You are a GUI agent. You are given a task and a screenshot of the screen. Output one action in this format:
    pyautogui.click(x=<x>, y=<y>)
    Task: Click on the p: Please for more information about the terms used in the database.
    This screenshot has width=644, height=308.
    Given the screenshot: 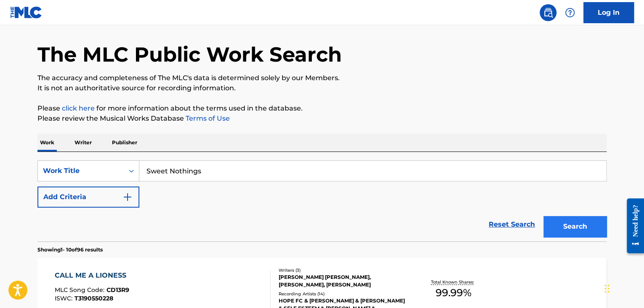 What is the action you would take?
    pyautogui.click(x=322, y=108)
    